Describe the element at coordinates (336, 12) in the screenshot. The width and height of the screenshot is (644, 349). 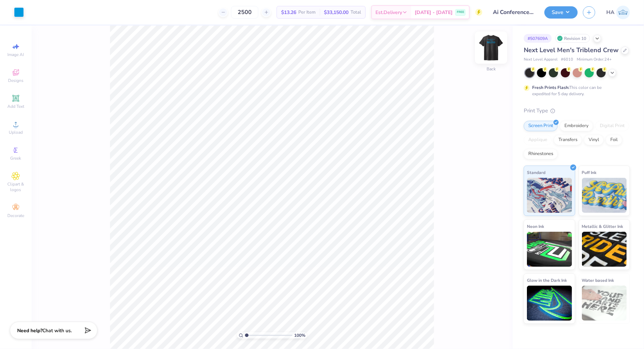
I see `span: $33,150.00` at that location.